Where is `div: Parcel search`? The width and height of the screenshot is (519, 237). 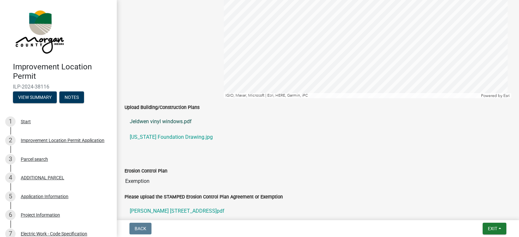
div: Parcel search is located at coordinates (34, 159).